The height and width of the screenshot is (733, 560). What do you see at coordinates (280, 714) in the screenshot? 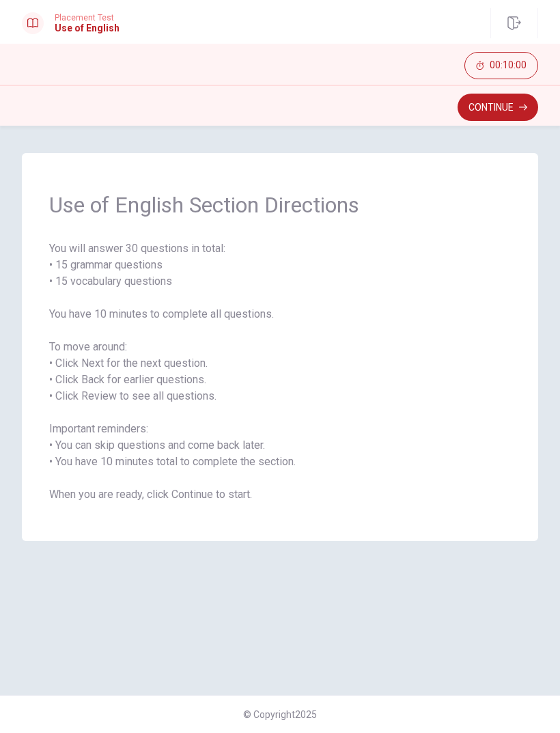
I see `span: © Copyright 2025` at bounding box center [280, 714].